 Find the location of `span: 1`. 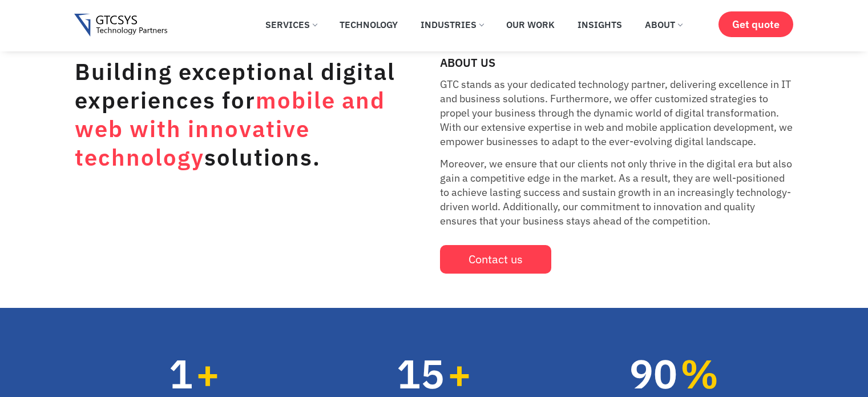

span: 1 is located at coordinates (181, 374).